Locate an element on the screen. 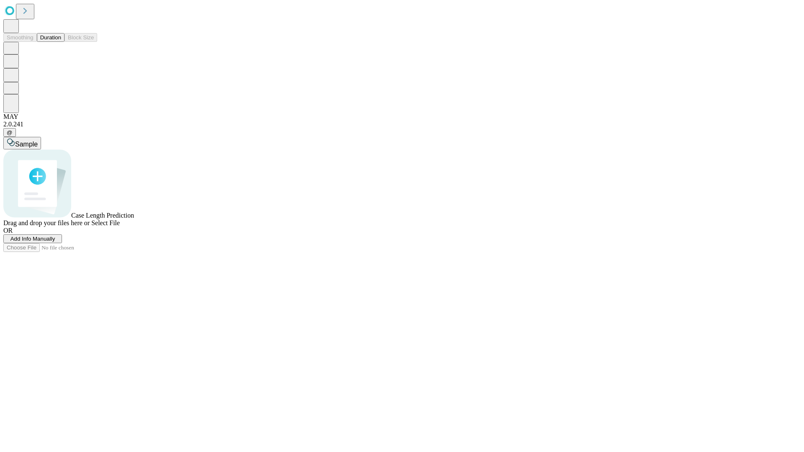 The width and height of the screenshot is (804, 452). span: Sample is located at coordinates (26, 144).